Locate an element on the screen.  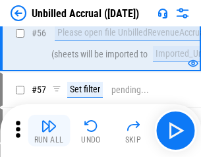
div: Undo is located at coordinates (91, 139).